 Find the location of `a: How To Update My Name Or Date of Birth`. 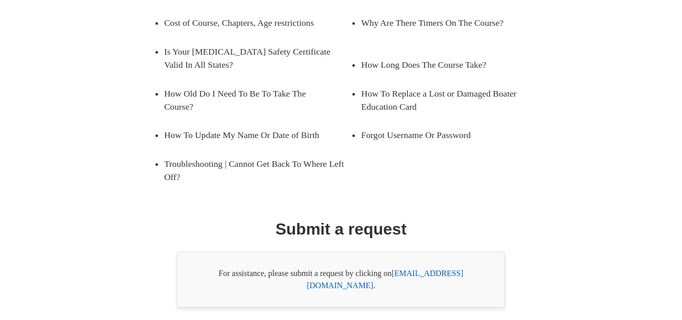

a: How To Update My Name Or Date of Birth is located at coordinates (250, 135).